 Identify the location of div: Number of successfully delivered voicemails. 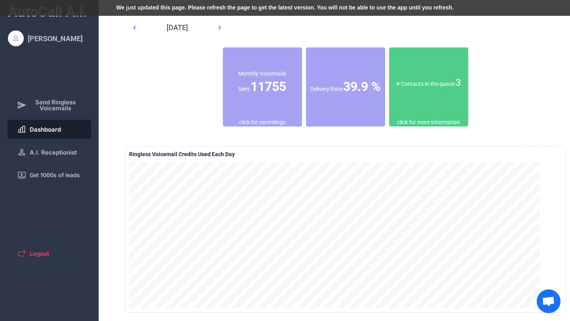
(262, 83).